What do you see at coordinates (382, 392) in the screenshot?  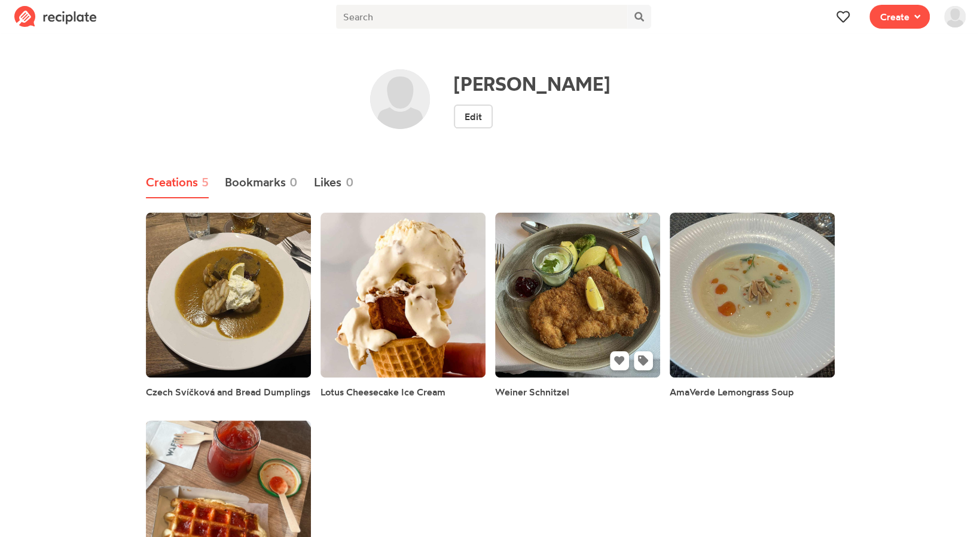 I see `a: Lotus Cheesecake Ice Cream` at bounding box center [382, 392].